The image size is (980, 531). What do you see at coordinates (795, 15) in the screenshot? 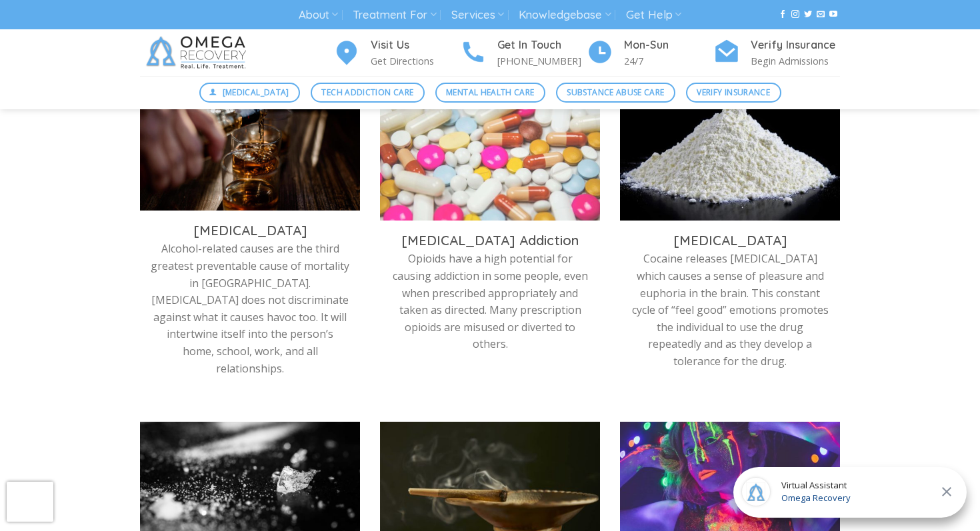
I see `a: Follow on Instagram` at bounding box center [795, 15].